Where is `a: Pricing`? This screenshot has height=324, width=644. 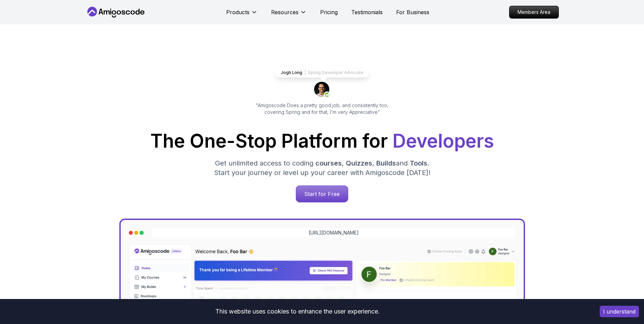 a: Pricing is located at coordinates (329, 12).